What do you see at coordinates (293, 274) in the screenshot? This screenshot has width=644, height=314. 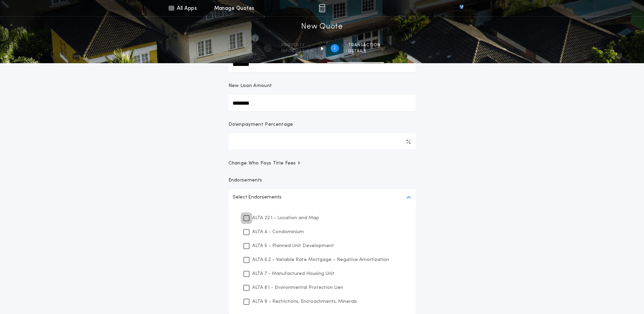 I see `p: ALTA 7 - Manufactured Housing Unit` at bounding box center [293, 274].